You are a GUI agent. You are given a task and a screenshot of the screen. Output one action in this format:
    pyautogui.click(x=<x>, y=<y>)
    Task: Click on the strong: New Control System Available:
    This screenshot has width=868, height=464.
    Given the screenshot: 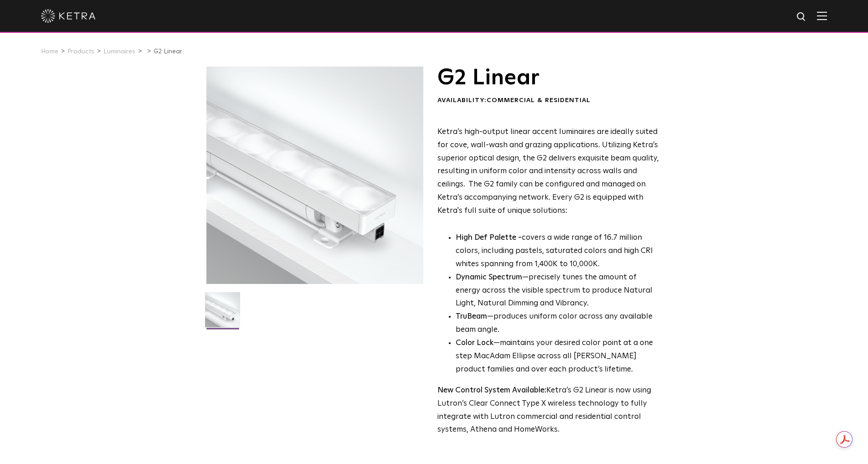 What is the action you would take?
    pyautogui.click(x=492, y=390)
    